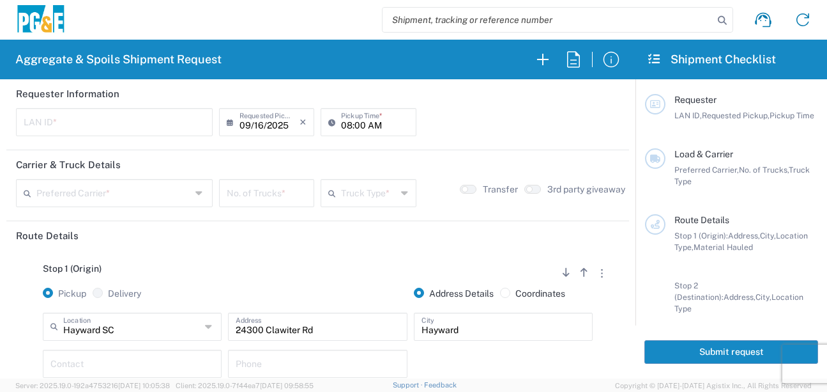 This screenshot has height=392, width=827. What do you see at coordinates (706, 169) in the screenshot?
I see `span: Preferred Carrier,` at bounding box center [706, 169].